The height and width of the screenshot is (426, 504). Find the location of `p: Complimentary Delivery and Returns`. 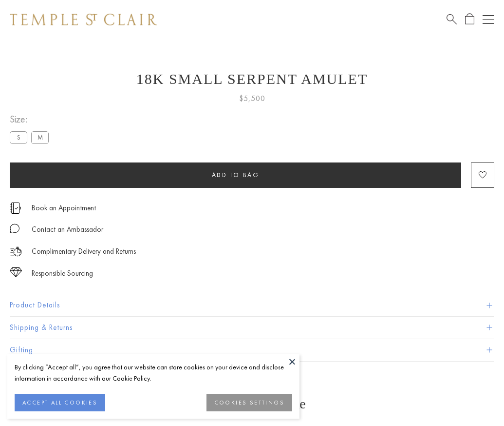

p: Complimentary Delivery and Returns is located at coordinates (84, 251).